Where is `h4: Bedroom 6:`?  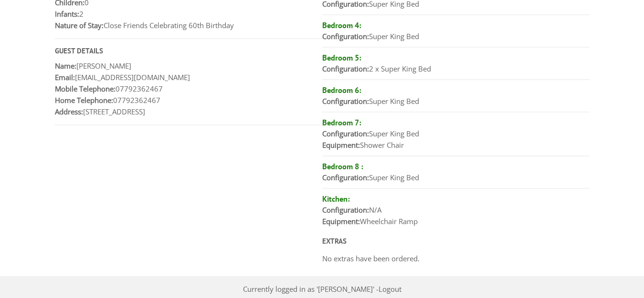
h4: Bedroom 6: is located at coordinates (456, 90).